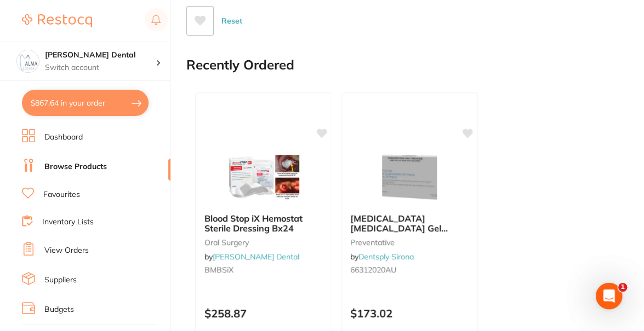 This screenshot has height=331, width=644. Describe the element at coordinates (622, 288) in the screenshot. I see `span: 1` at that location.